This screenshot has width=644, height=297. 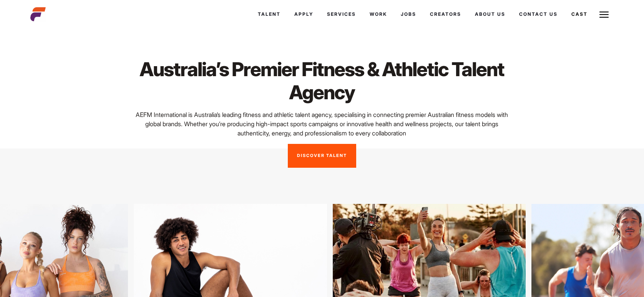 What do you see at coordinates (304, 14) in the screenshot?
I see `a: Apply` at bounding box center [304, 14].